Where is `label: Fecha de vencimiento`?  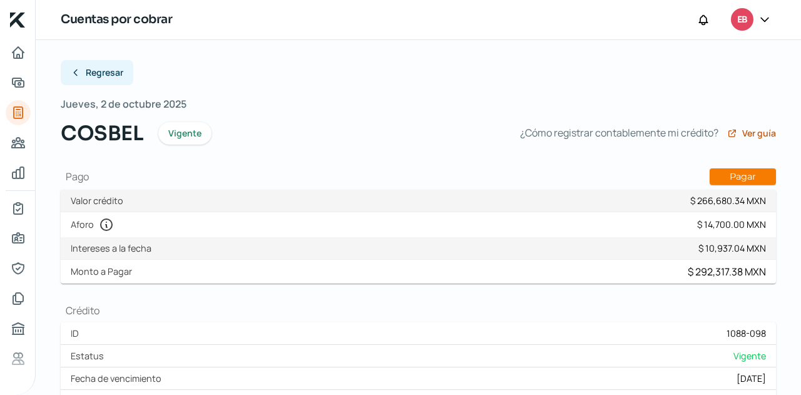
label: Fecha de vencimiento is located at coordinates (118, 378).